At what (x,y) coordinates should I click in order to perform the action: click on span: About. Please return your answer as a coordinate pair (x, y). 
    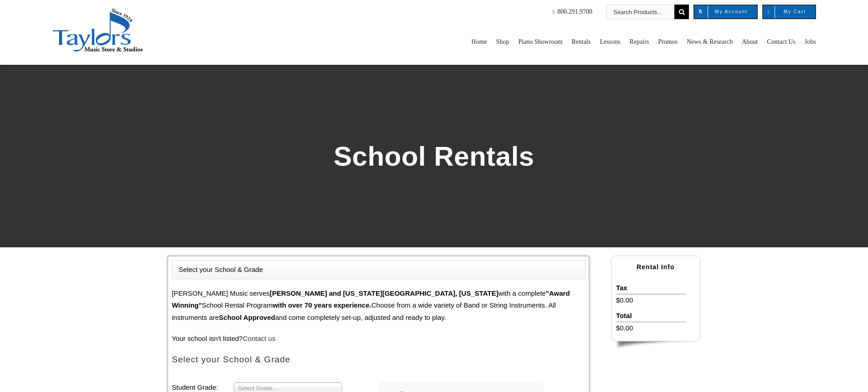
    Looking at the image, I should click on (749, 42).